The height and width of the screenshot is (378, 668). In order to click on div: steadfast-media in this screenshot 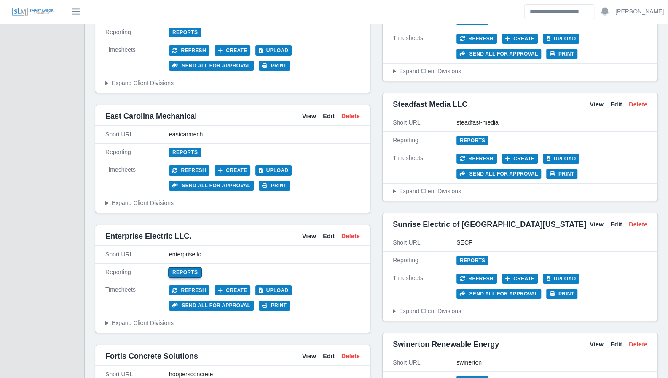, I will do `click(552, 123)`.